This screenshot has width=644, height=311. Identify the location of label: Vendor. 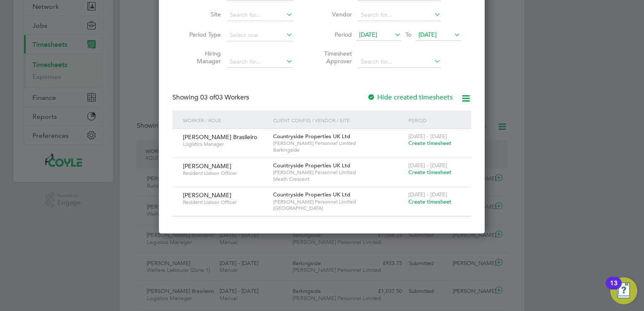
(332, 14).